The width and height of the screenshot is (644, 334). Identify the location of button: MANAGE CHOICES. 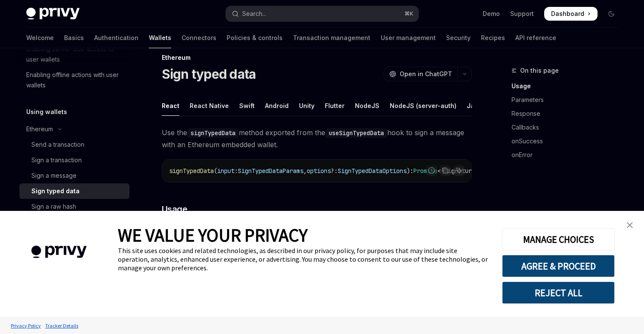
(559, 239).